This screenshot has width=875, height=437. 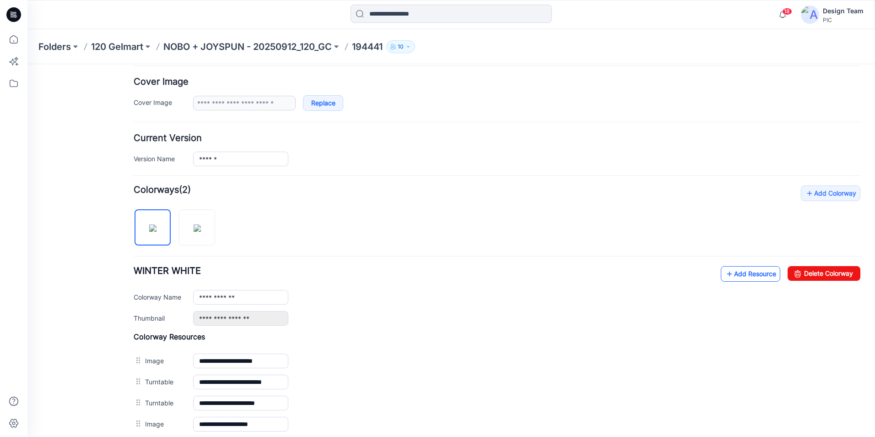 I want to click on a: Replace, so click(x=296, y=39).